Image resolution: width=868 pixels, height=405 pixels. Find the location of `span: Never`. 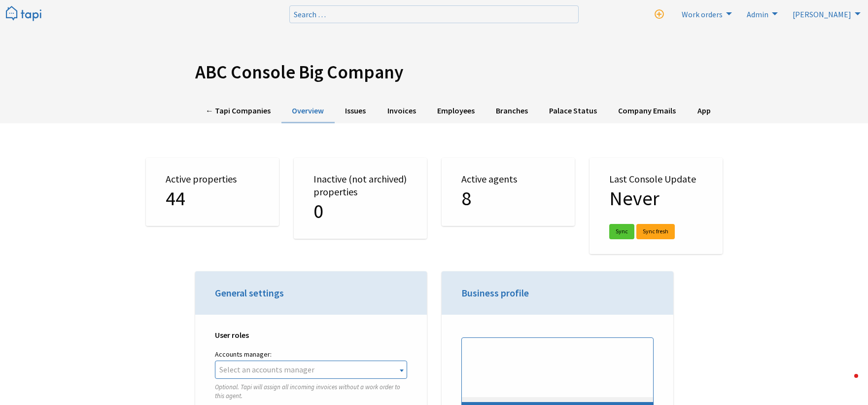

span: Never is located at coordinates (634, 198).